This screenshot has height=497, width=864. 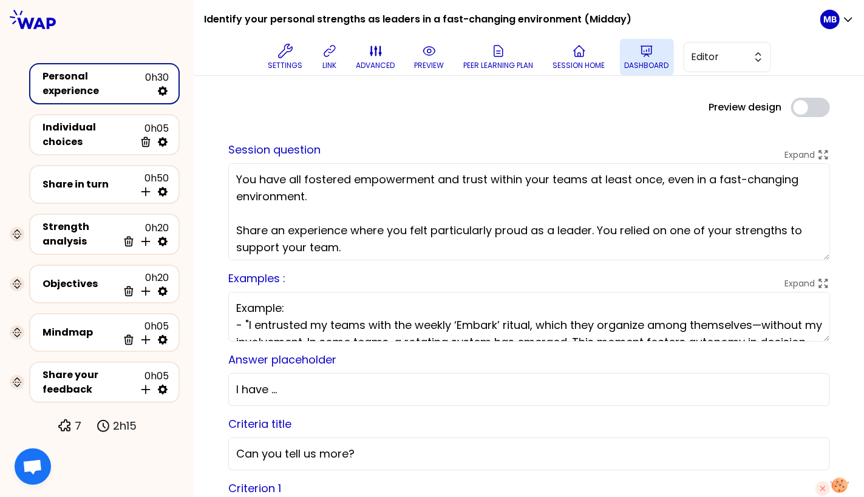 I want to click on div: 0h30, so click(x=157, y=84).